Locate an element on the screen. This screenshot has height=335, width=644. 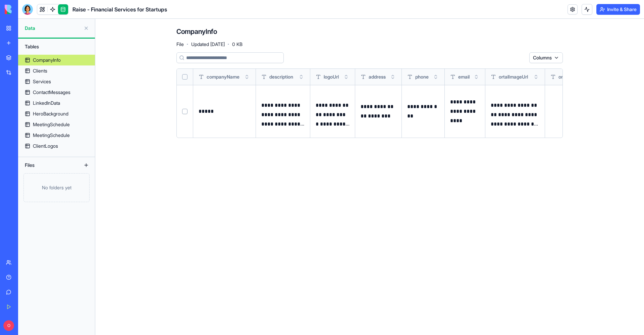
span: companyName is located at coordinates (223, 77).